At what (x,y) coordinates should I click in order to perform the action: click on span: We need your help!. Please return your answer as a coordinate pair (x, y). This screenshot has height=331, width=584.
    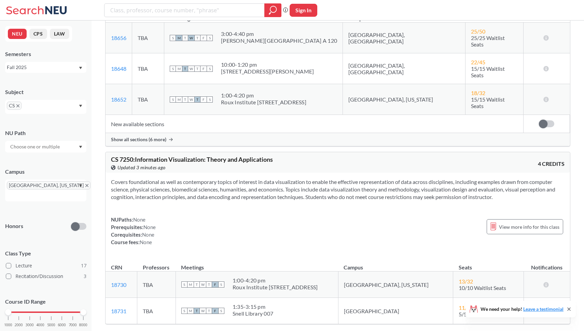
    Looking at the image, I should click on (522, 309).